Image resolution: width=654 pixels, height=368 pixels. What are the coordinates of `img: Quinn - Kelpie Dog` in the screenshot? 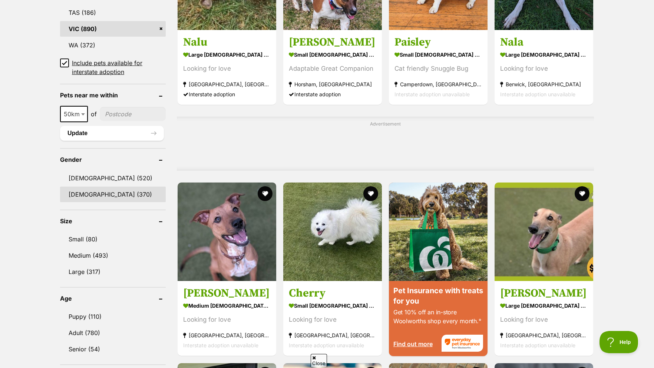 It's located at (227, 232).